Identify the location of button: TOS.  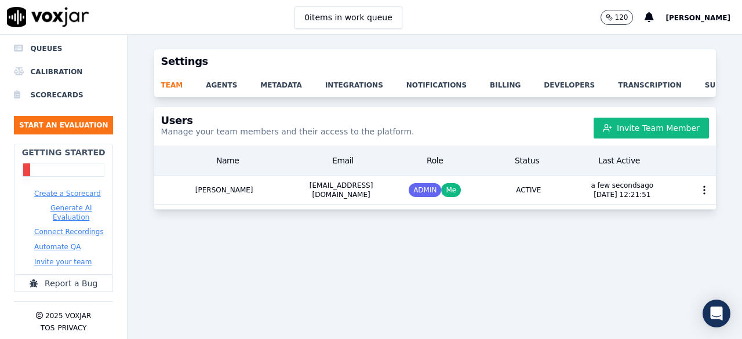
(48, 328).